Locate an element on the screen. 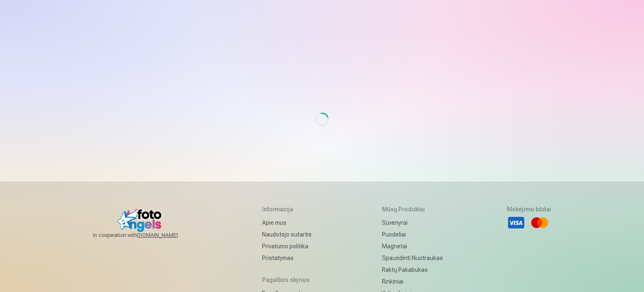 This screenshot has width=644, height=292. a: Apie mus is located at coordinates (290, 223).